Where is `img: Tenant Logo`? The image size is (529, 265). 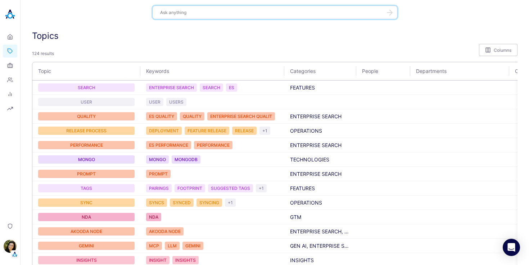 img: Tenant Logo is located at coordinates (15, 254).